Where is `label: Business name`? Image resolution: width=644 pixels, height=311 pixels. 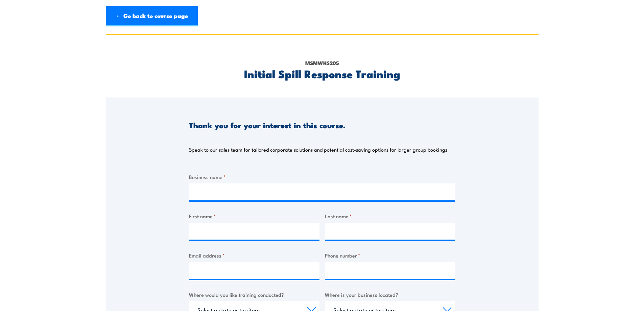 label: Business name is located at coordinates (322, 177).